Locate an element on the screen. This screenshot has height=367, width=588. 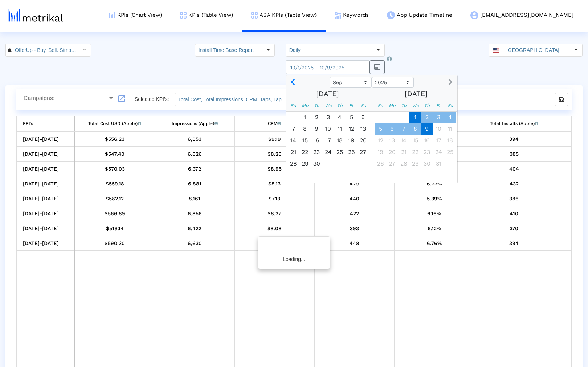
div: Thursday, September 11, 2025 is located at coordinates (339, 129).